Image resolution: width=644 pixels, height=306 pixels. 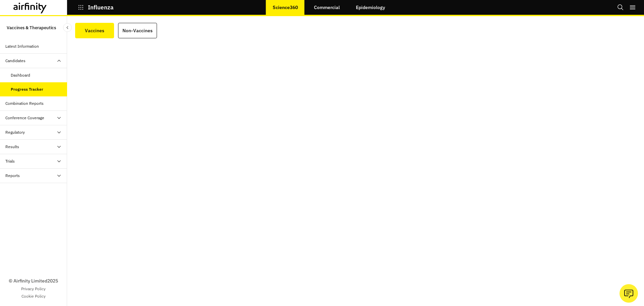 What do you see at coordinates (20, 75) in the screenshot?
I see `div: Dashboard` at bounding box center [20, 75].